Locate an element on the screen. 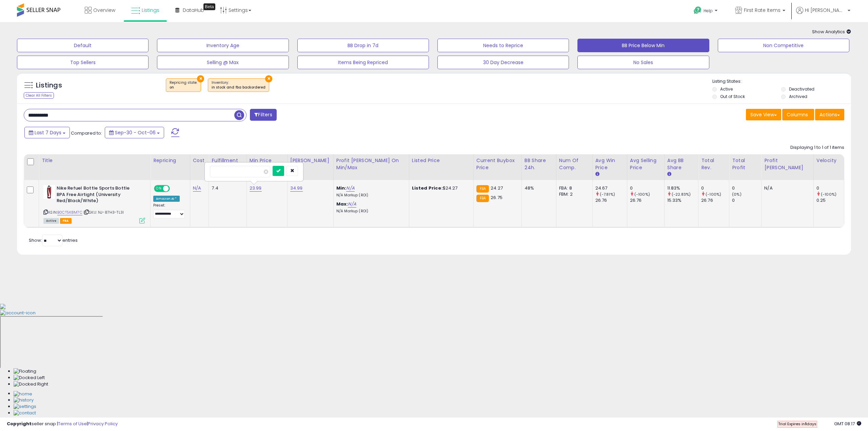  button: Save View is located at coordinates (763, 114).